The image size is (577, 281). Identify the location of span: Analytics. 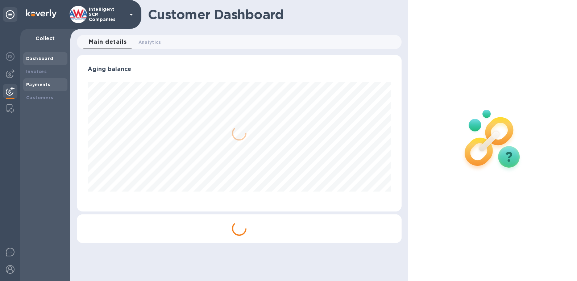
(150, 42).